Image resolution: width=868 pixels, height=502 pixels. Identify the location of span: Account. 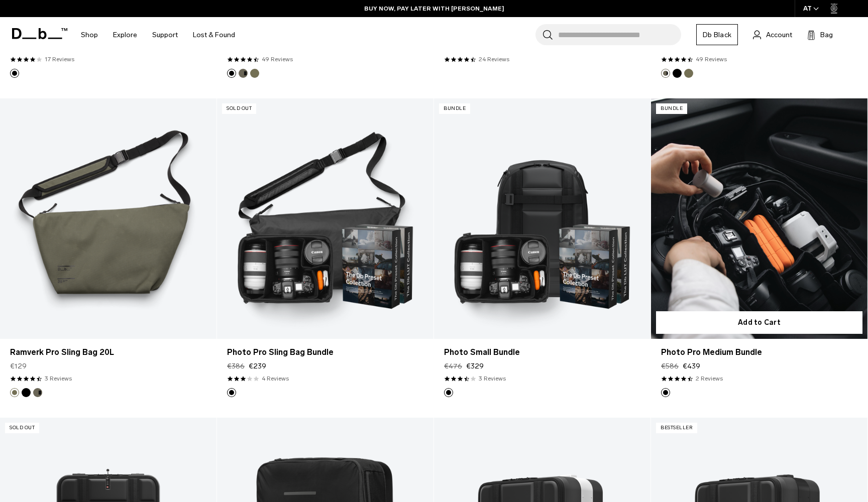
(779, 35).